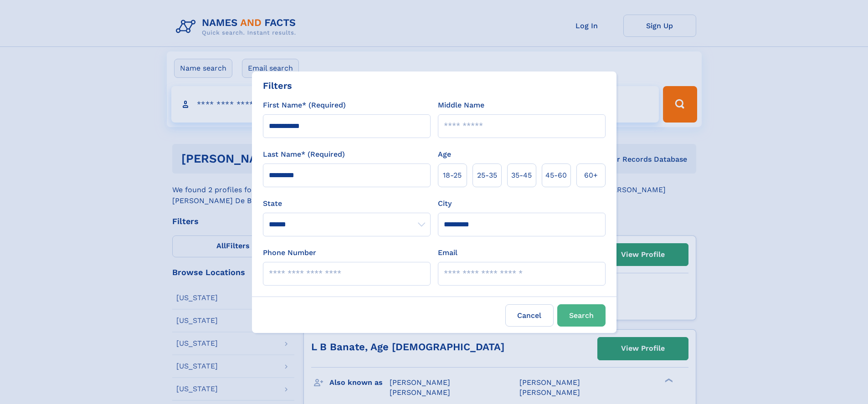 The height and width of the screenshot is (404, 868). What do you see at coordinates (529, 316) in the screenshot?
I see `label: Cancel` at bounding box center [529, 316].